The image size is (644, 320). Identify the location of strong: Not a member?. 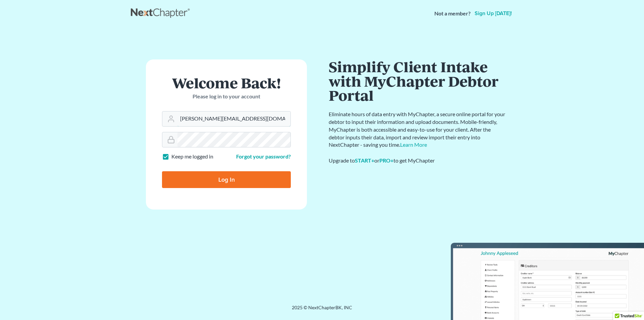
(453, 14).